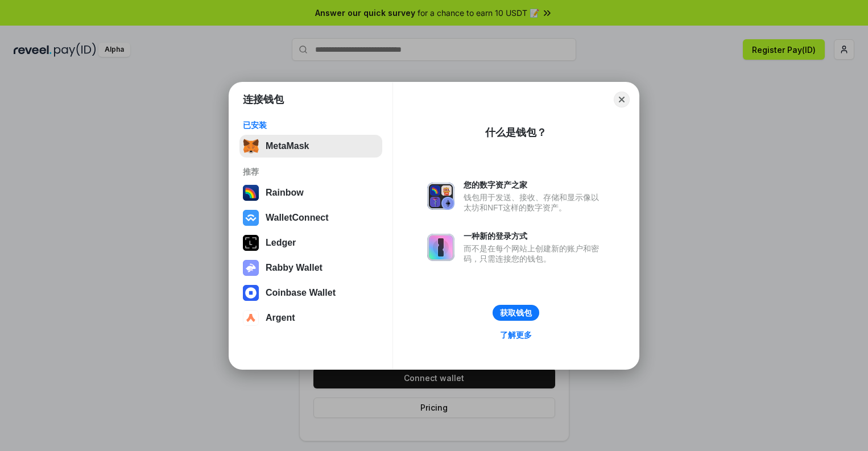 The image size is (868, 451). I want to click on button: WalletConnect, so click(310, 218).